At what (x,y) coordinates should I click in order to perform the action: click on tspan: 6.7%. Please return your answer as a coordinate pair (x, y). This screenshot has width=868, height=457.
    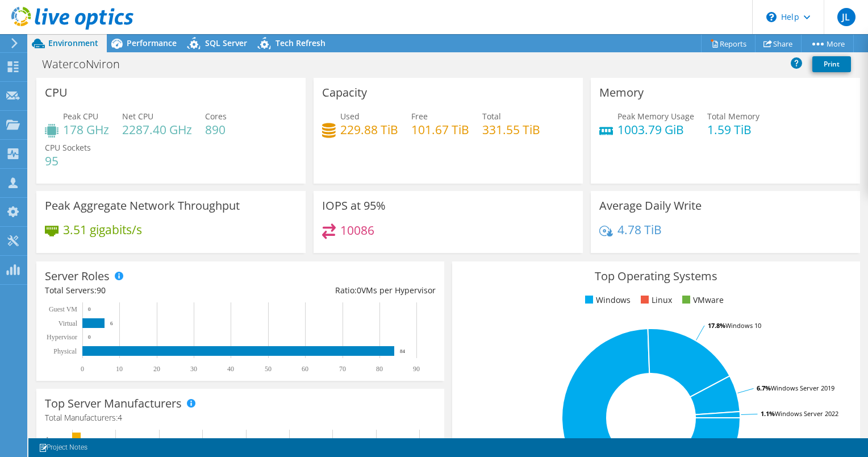
    Looking at the image, I should click on (763, 387).